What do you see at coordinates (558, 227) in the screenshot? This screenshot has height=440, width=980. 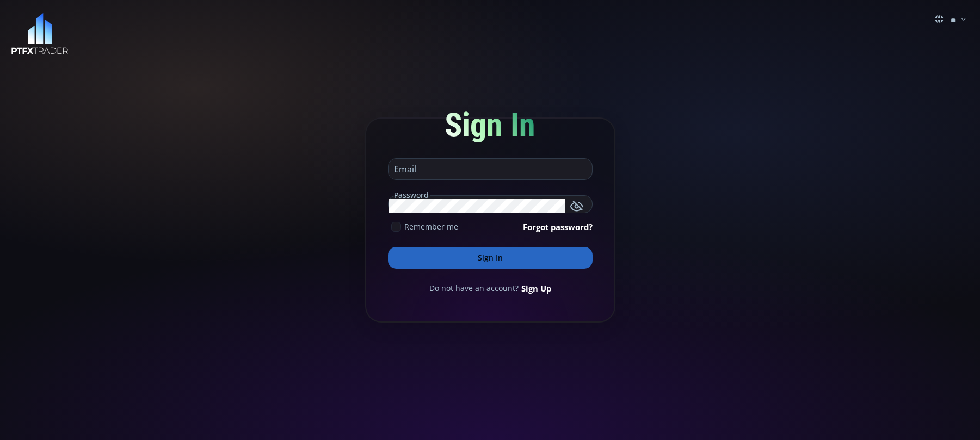 I see `a: Forgot password?` at bounding box center [558, 227].